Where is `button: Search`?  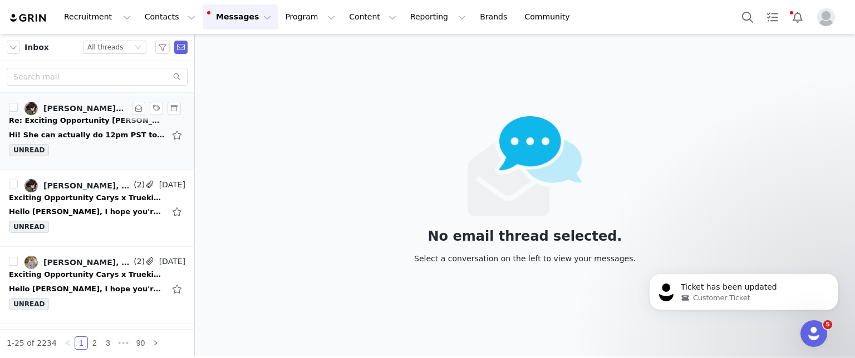 button: Search is located at coordinates (747, 17).